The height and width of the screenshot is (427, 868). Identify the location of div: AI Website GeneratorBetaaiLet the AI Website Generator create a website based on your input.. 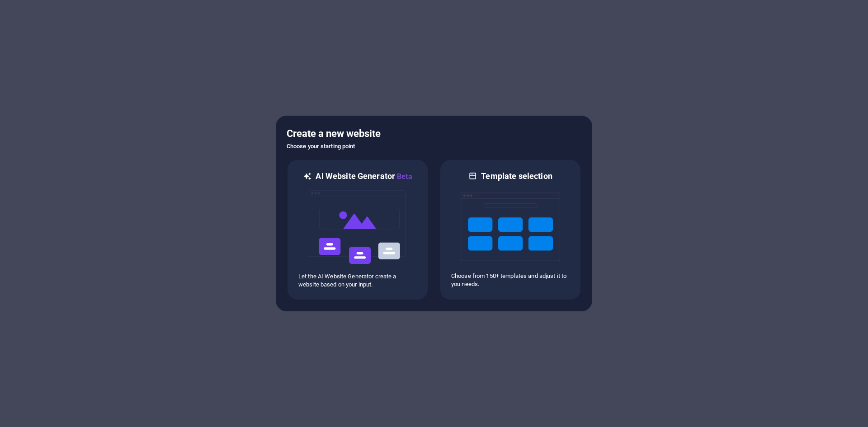
(358, 229).